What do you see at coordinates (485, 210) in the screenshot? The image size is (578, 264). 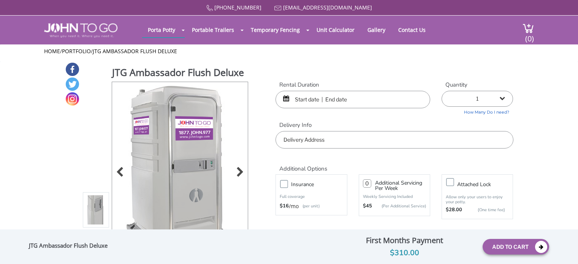 I see `p: {One time fee}` at bounding box center [485, 210].